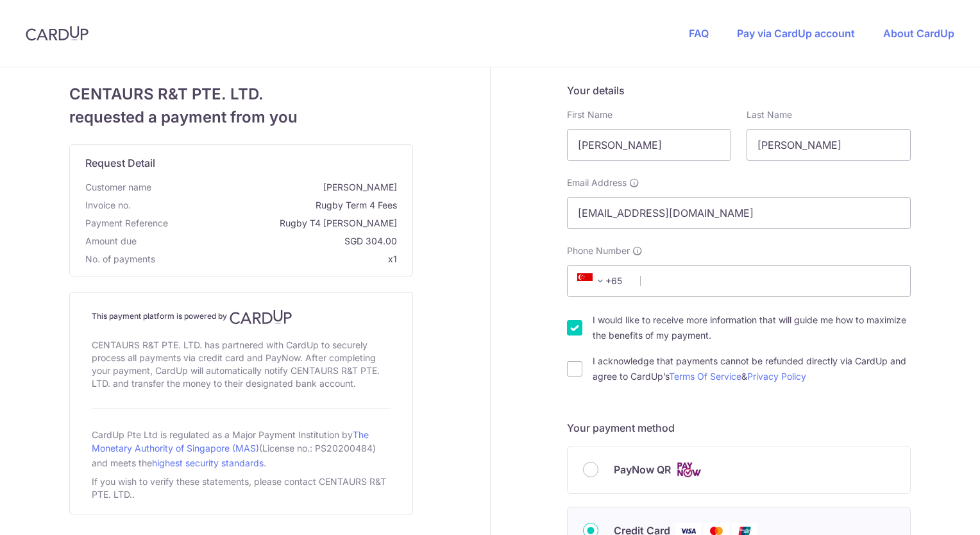 This screenshot has height=535, width=980. I want to click on a: Privacy Policy, so click(777, 376).